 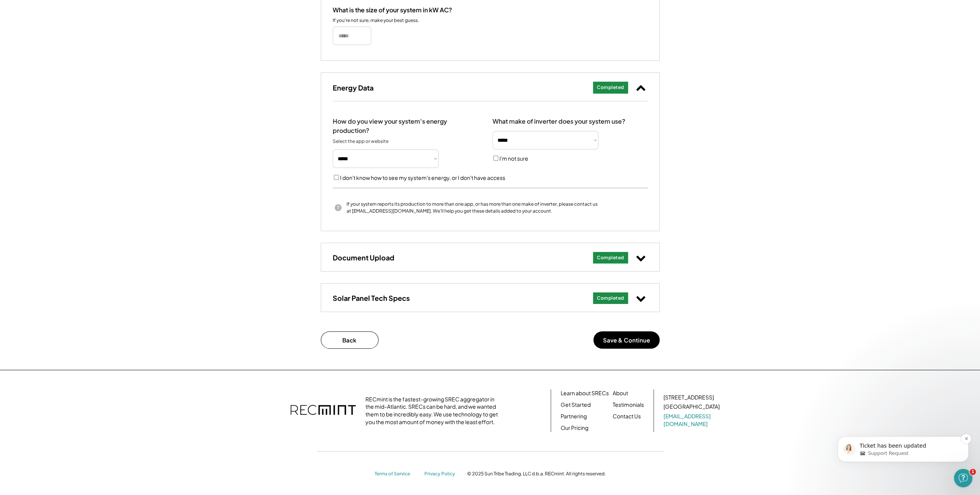 I want to click on div: © 2025 Sun Tribe Trading, LLC d.b.a. RECmint. All rights reserved., so click(x=536, y=474).